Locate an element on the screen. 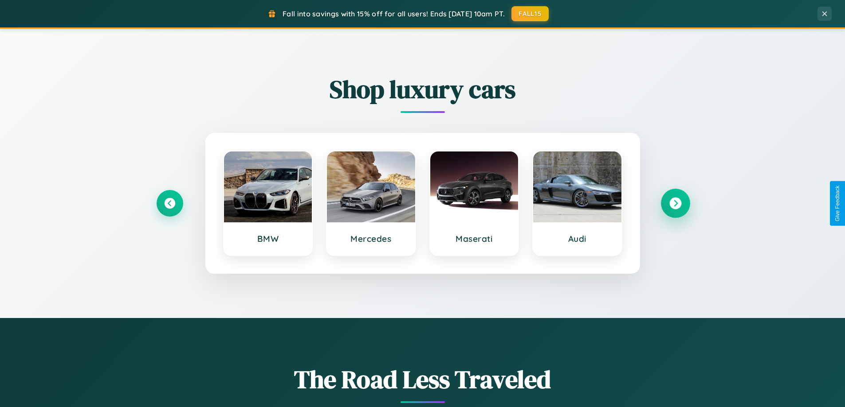 The height and width of the screenshot is (407, 845). h3: Audi is located at coordinates (577, 239).